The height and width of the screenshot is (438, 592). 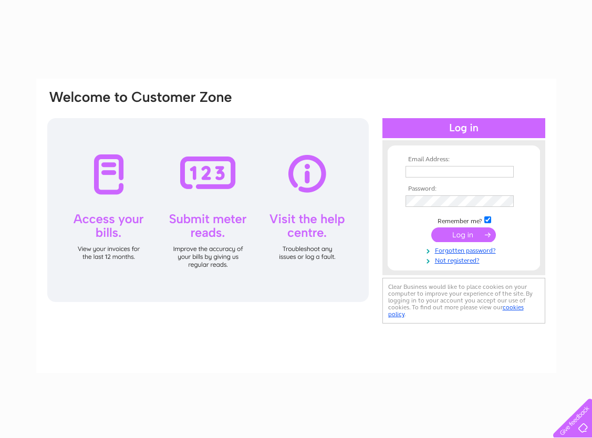 What do you see at coordinates (465, 250) in the screenshot?
I see `a: Forgotten password?` at bounding box center [465, 250].